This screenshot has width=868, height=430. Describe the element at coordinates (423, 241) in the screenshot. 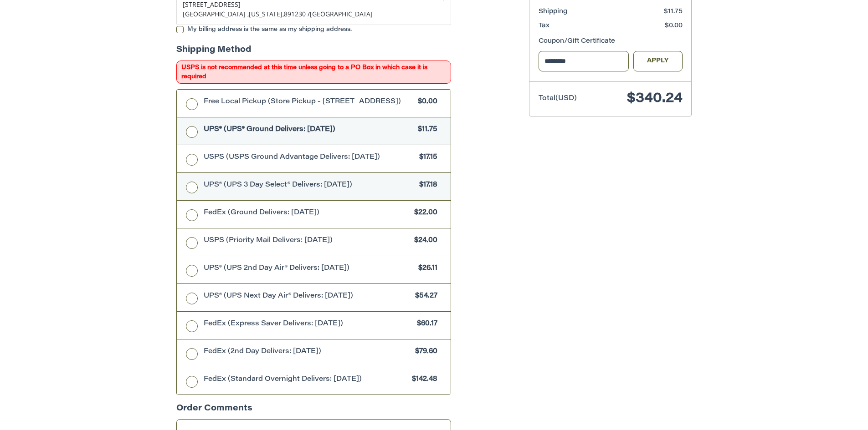

I see `span: $24.00` at that location.